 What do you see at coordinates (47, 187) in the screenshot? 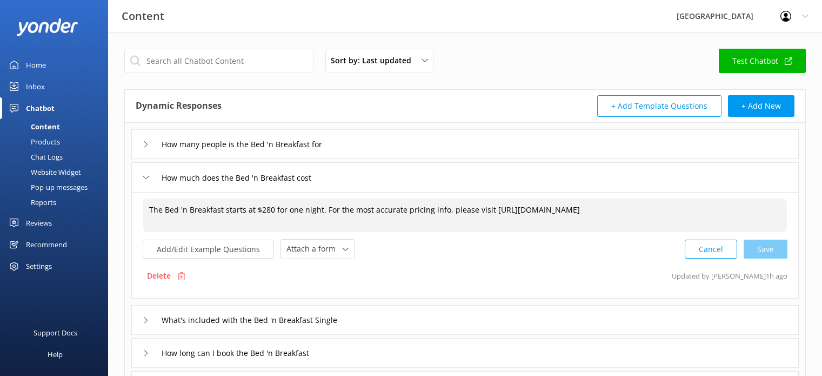
I see `div: Pop-up messages` at bounding box center [47, 187].